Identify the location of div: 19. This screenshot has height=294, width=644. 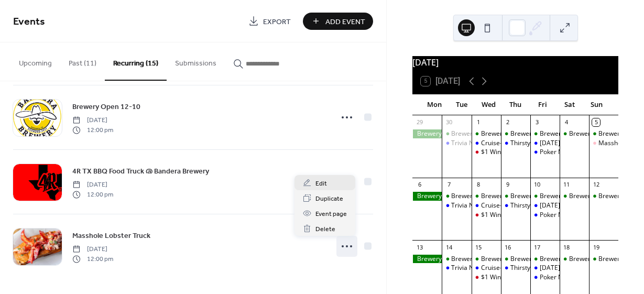
(595, 246).